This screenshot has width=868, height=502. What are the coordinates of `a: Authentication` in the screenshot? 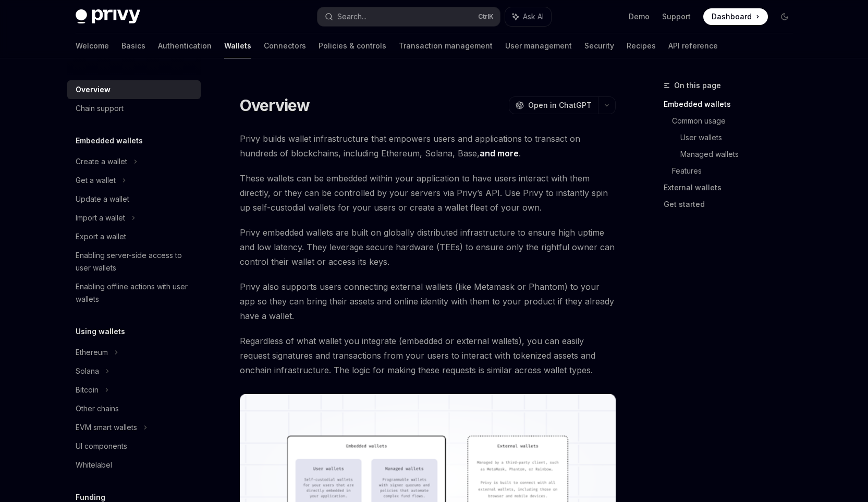 It's located at (184, 46).